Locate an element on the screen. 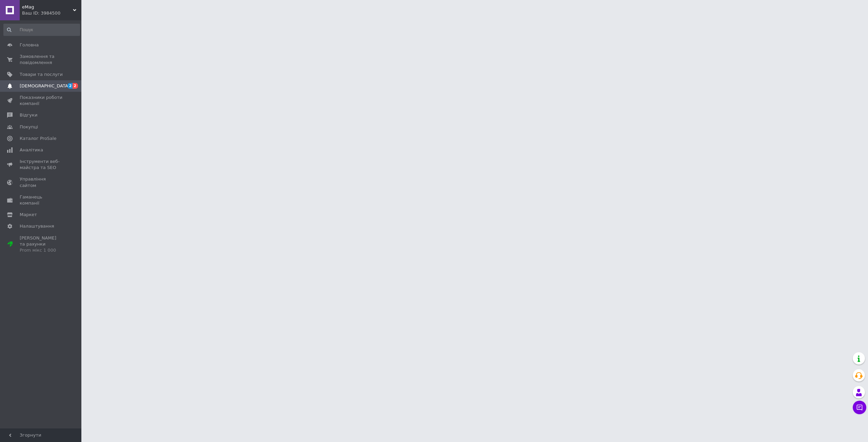 This screenshot has height=442, width=868. span: Відгуки is located at coordinates (28, 115).